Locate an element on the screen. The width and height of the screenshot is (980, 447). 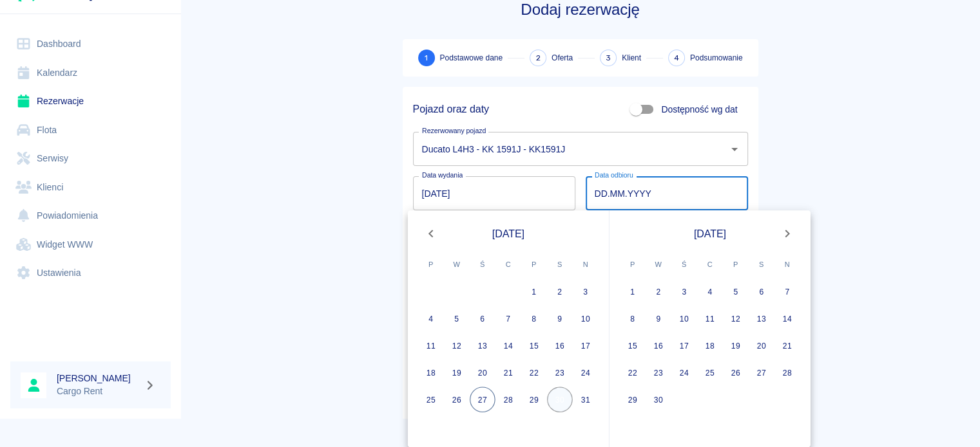
a: Flota is located at coordinates (90, 130).